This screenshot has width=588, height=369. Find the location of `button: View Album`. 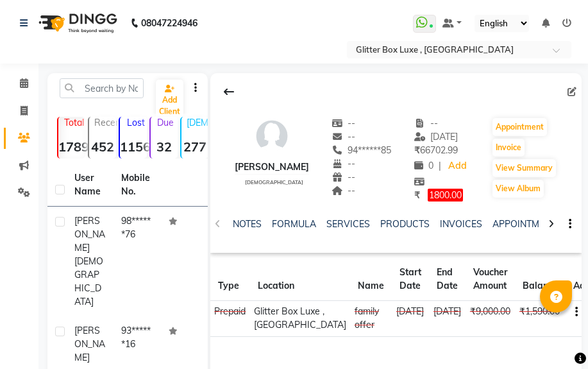

button: View Album is located at coordinates (518, 188).